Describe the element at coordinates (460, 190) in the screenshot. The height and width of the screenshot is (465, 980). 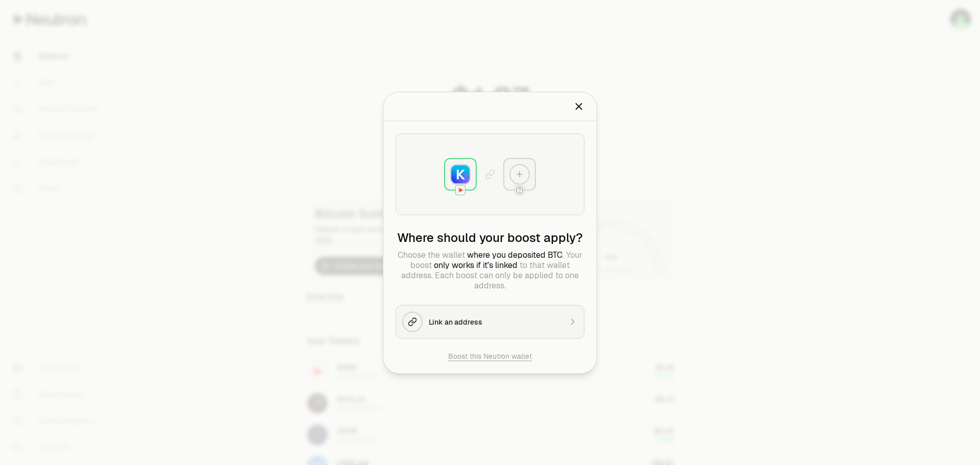
I see `img: Neutron Logo` at that location.